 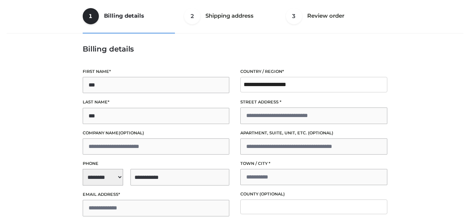 I want to click on h3: Billing details, so click(x=235, y=49).